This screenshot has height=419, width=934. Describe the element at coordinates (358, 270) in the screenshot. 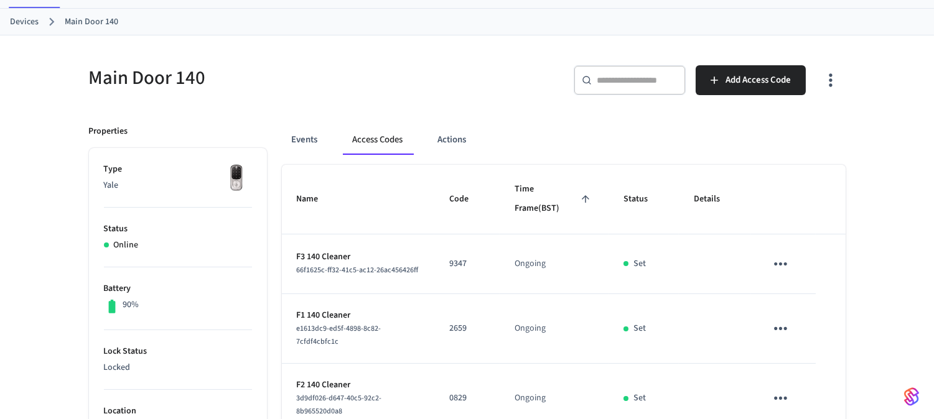

I see `span: 66f1625c-ff32-41c5-ac12-26ac456426ff` at that location.